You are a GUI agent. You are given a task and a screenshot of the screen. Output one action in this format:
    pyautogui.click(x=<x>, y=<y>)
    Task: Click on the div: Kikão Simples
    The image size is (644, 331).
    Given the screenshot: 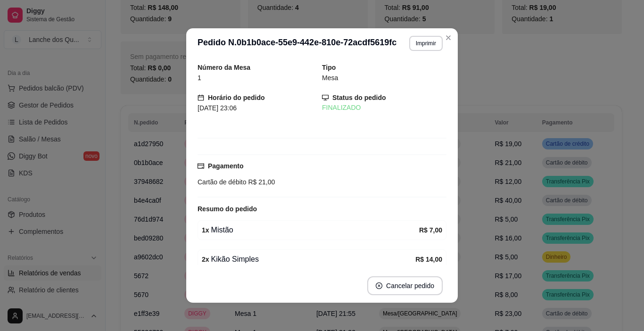 What is the action you would take?
    pyautogui.click(x=309, y=259)
    